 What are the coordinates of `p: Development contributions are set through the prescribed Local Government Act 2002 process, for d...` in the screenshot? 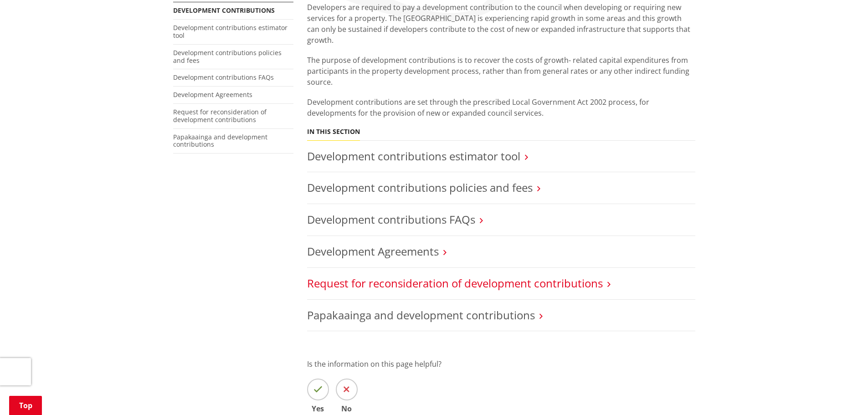 It's located at (502, 108).